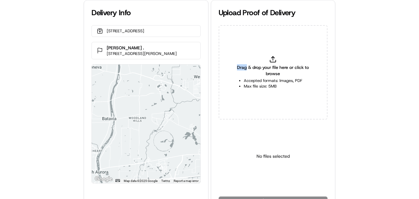 This screenshot has width=419, height=199. Describe the element at coordinates (273, 86) in the screenshot. I see `li: Max file size: 5MB` at that location.